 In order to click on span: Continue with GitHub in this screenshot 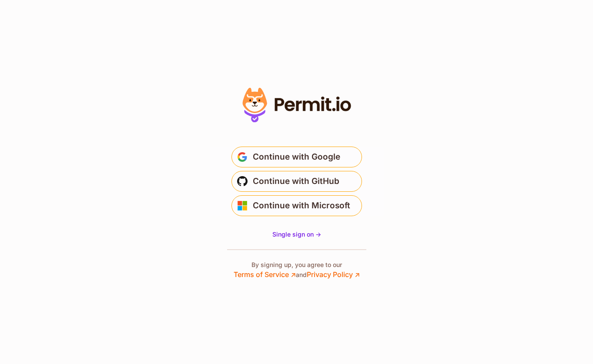, I will do `click(296, 181)`.